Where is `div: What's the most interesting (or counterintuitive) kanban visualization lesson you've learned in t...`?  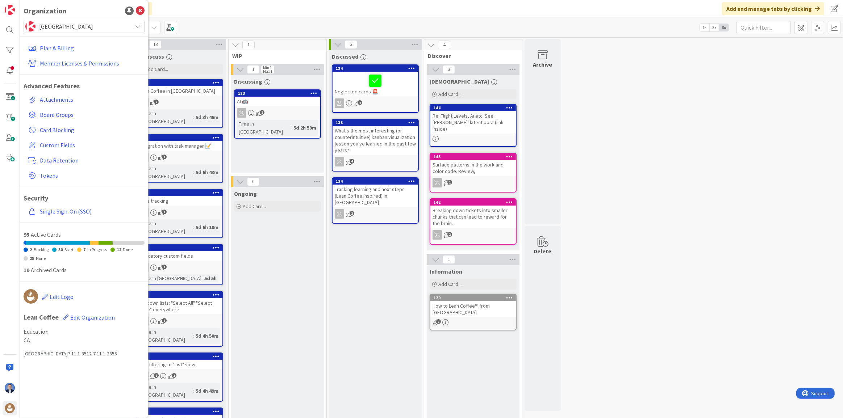
div: What's the most interesting (or counterintuitive) kanban visualization lesson you've learned in t... is located at coordinates (375, 140).